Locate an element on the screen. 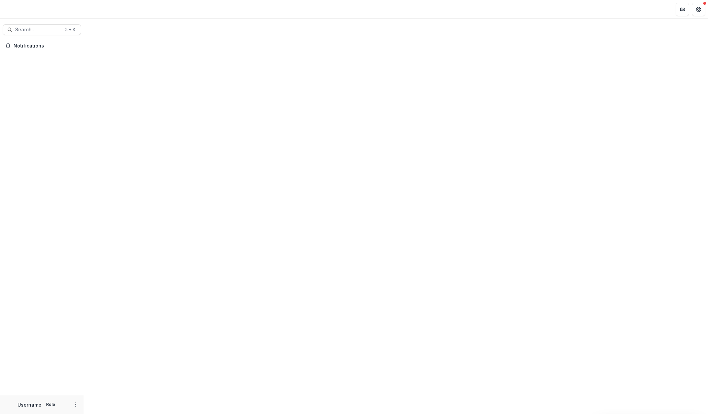 The height and width of the screenshot is (414, 708). p: Role is located at coordinates (50, 404).